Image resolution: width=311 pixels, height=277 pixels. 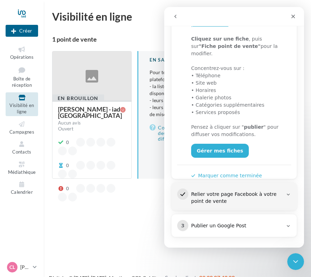 What do you see at coordinates (177, 16) in the screenshot?
I see `div: Visibilité en ligne` at bounding box center [177, 16].